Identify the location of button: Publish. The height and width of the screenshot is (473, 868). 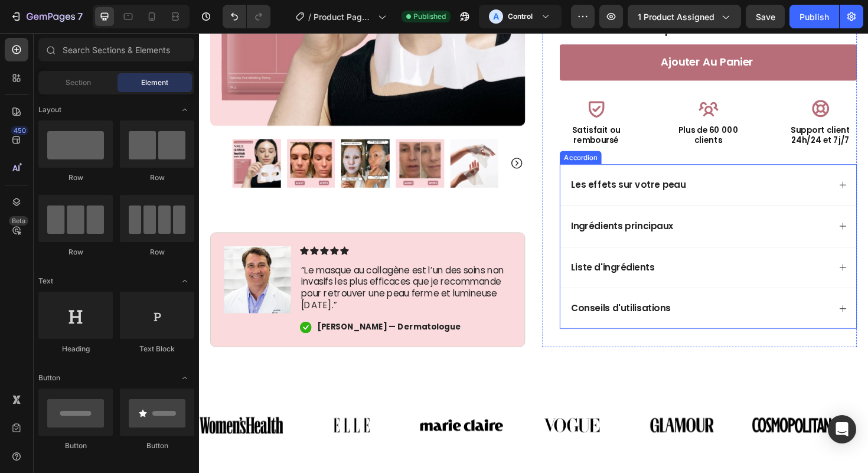
(814, 17).